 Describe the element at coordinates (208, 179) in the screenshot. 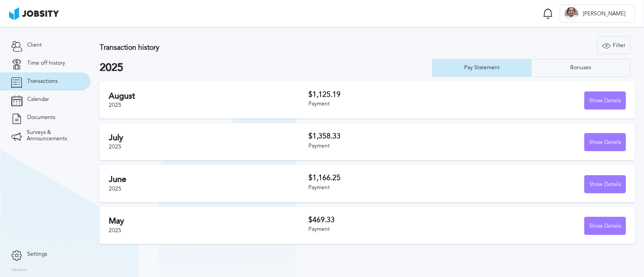

I see `h2: June` at that location.